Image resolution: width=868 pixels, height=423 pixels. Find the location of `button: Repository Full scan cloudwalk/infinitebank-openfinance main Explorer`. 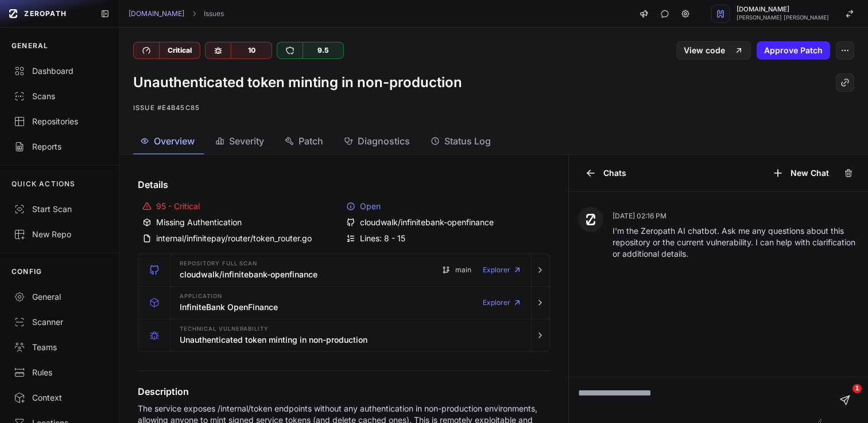

button: Repository Full scan cloudwalk/infinitebank-openfinance main Explorer is located at coordinates (344, 270).